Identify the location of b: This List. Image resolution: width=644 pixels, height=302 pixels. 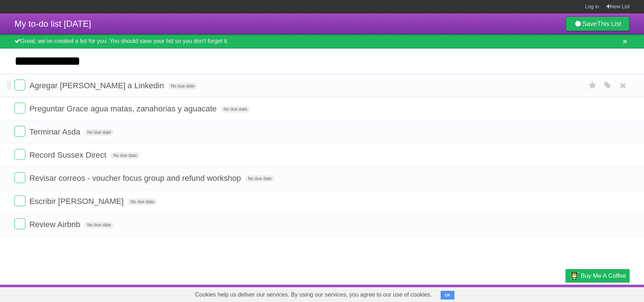
(609, 24).